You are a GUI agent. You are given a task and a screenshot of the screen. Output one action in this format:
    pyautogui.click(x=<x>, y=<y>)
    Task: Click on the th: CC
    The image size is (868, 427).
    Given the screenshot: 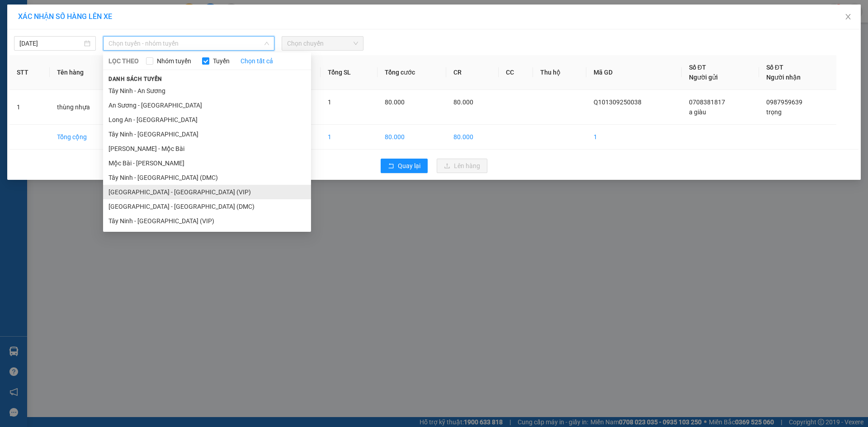 What is the action you would take?
    pyautogui.click(x=516, y=73)
    